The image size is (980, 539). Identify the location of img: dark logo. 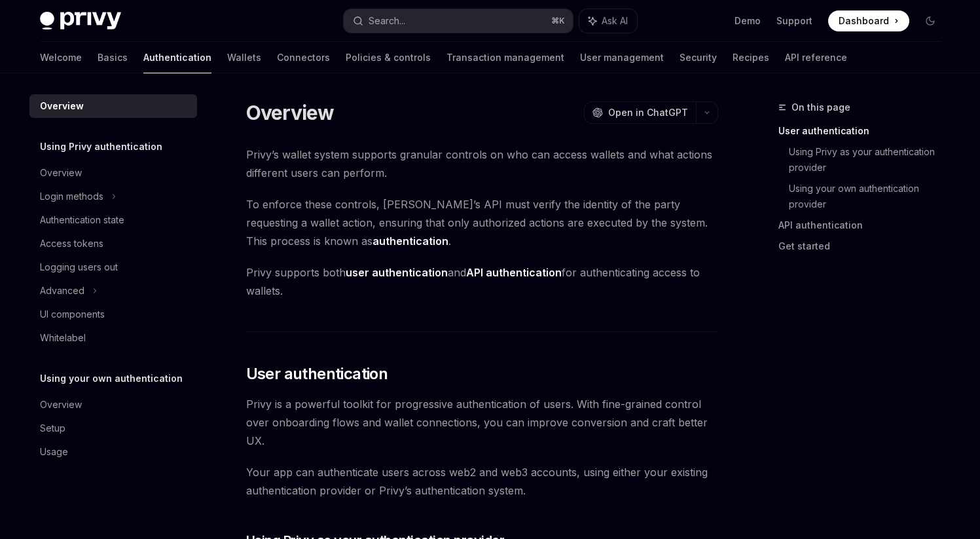
(80, 21).